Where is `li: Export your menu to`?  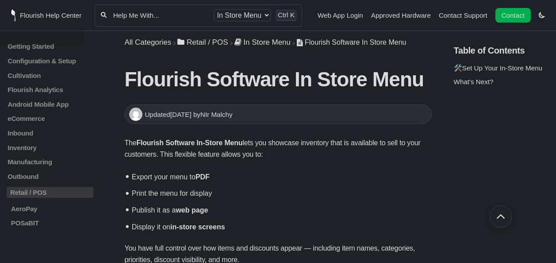
li: Export your menu to is located at coordinates (280, 176).